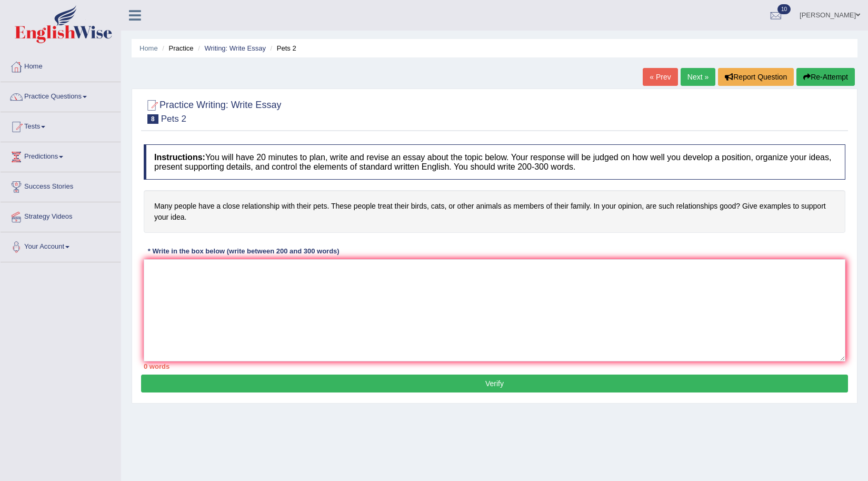  What do you see at coordinates (61, 125) in the screenshot?
I see `a: Tests` at bounding box center [61, 125].